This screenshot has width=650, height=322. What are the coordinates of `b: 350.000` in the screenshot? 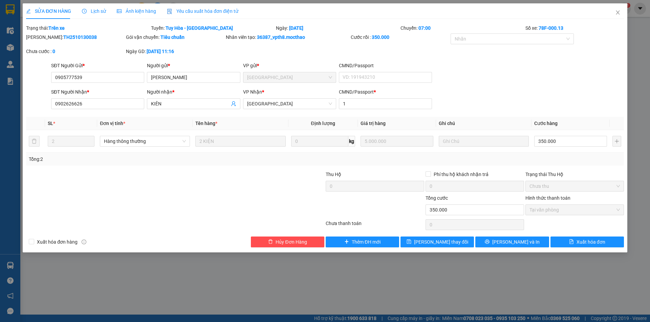 It's located at (380, 37).